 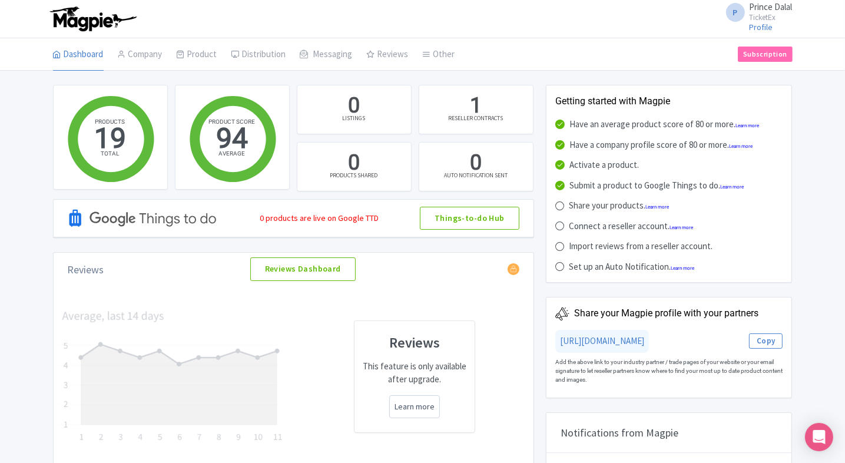 What do you see at coordinates (354, 175) in the screenshot?
I see `div: PRODUCTS SHARED` at bounding box center [354, 175].